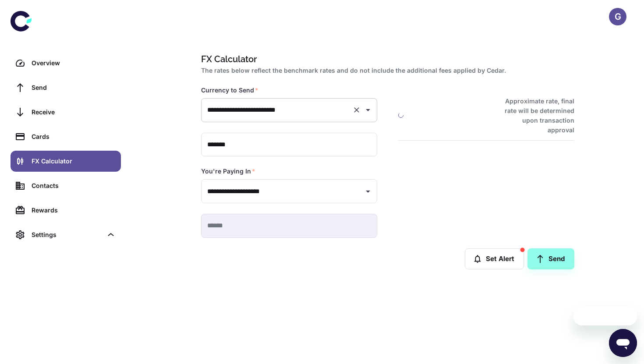 Image resolution: width=644 pixels, height=364 pixels. I want to click on div: FX Calculator, so click(74, 161).